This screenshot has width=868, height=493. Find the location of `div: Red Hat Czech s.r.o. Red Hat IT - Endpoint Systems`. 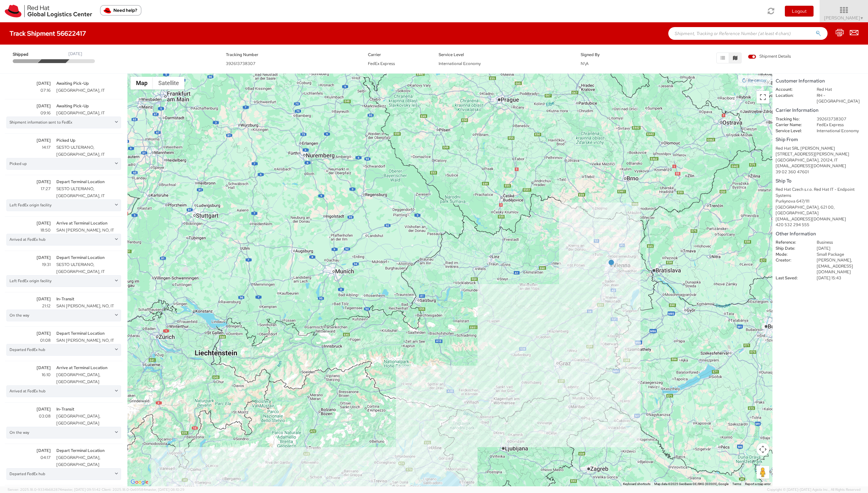

div: Red Hat Czech s.r.o. Red Hat IT - Endpoint Systems is located at coordinates (821, 192).